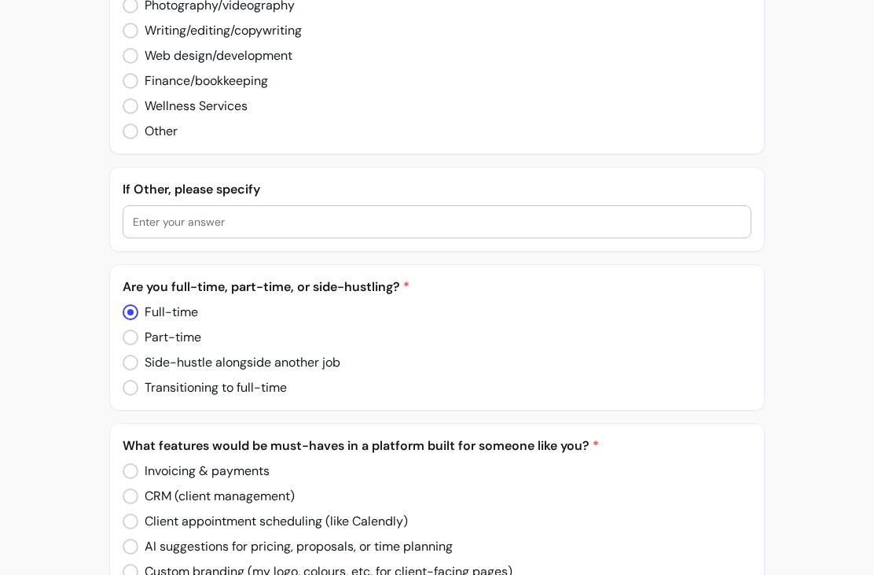 This screenshot has width=874, height=575. Describe the element at coordinates (192, 106) in the screenshot. I see `input: Wellness Services` at that location.